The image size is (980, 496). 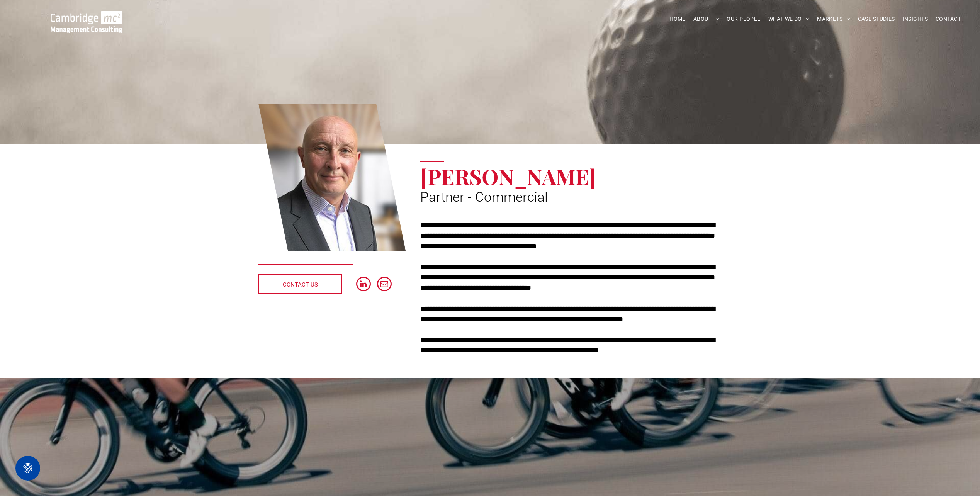 I want to click on a: CONTACT US, so click(x=300, y=284).